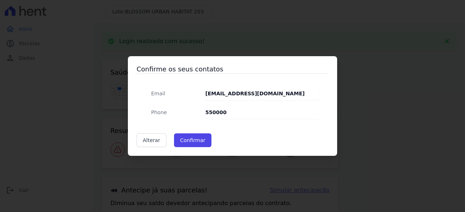 The image size is (465, 212). I want to click on strong: 550000, so click(216, 113).